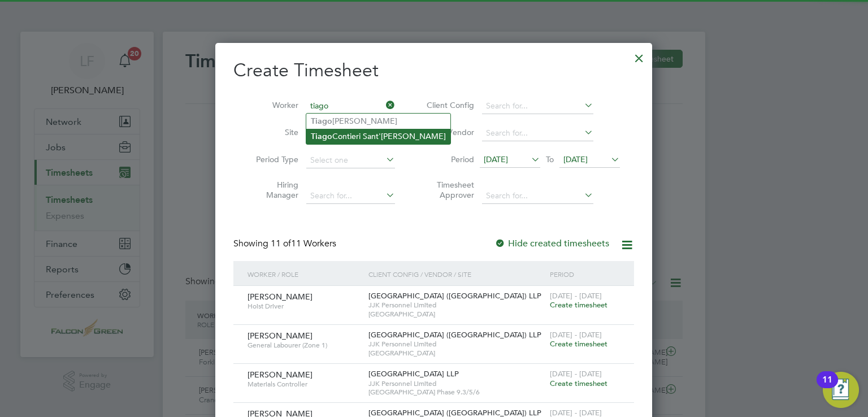 The width and height of the screenshot is (868, 417). I want to click on div: 11, so click(828, 387).